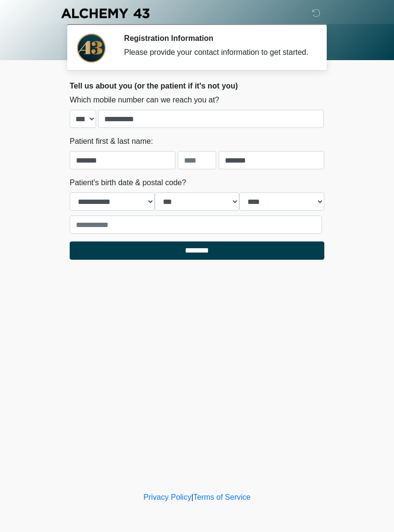 This screenshot has height=532, width=394. I want to click on h2: Registration Information, so click(217, 38).